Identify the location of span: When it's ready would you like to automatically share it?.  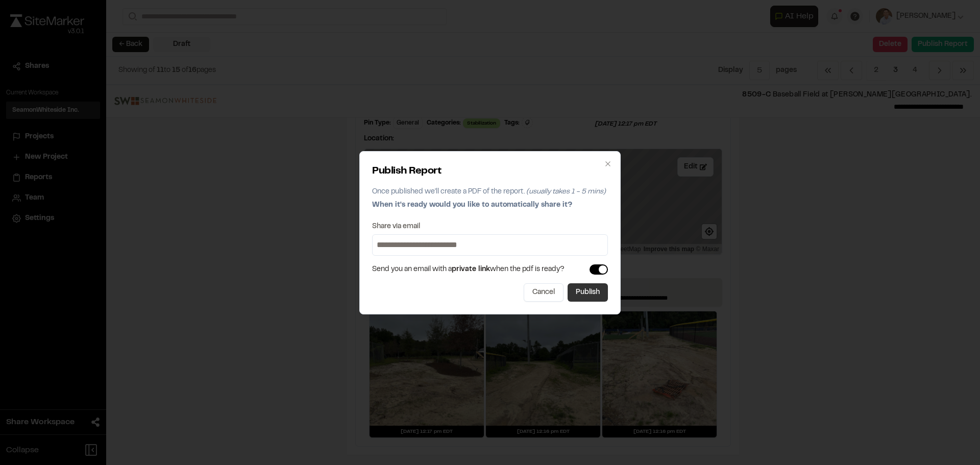
(472, 205).